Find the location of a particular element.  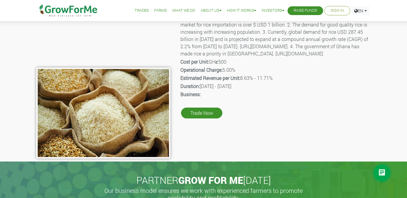

a: Farms is located at coordinates (161, 11).